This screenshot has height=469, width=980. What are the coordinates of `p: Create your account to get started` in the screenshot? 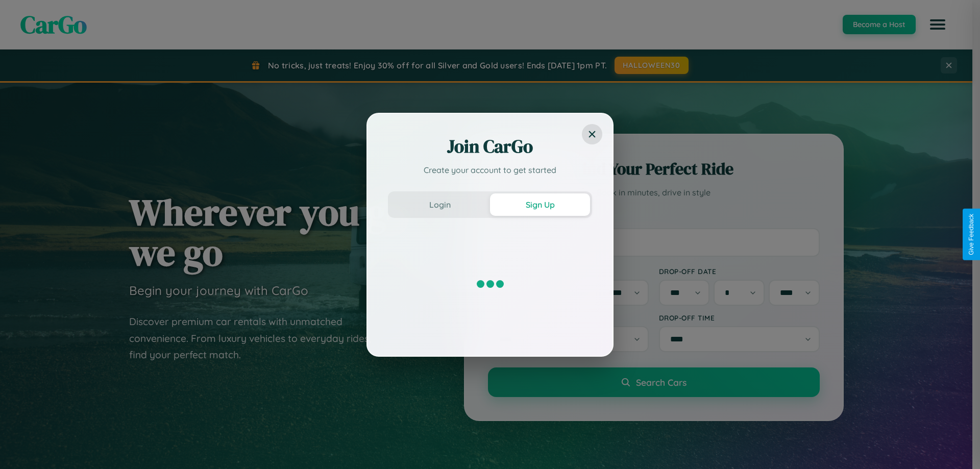 It's located at (490, 170).